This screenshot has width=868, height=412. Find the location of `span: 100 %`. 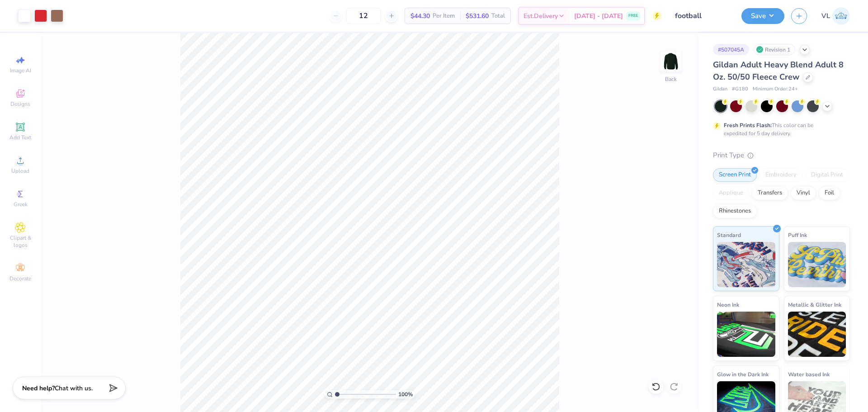

span: 100 % is located at coordinates (406, 394).